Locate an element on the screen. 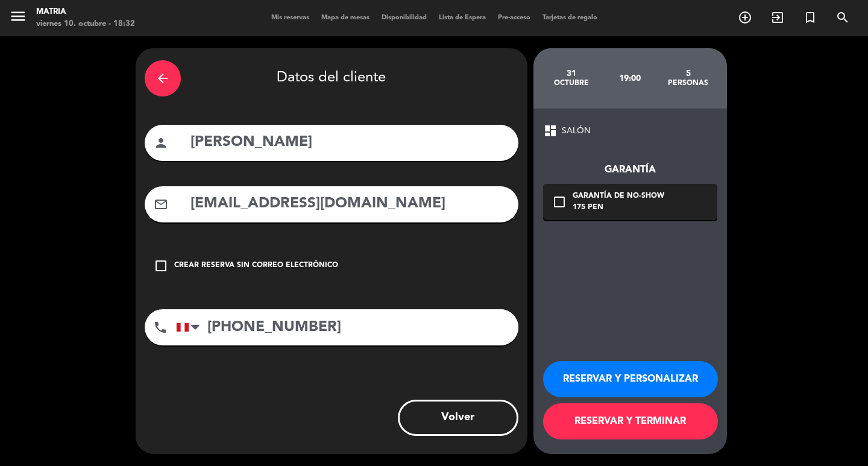 This screenshot has height=466, width=868. div: Datos del cliente is located at coordinates (332, 79).